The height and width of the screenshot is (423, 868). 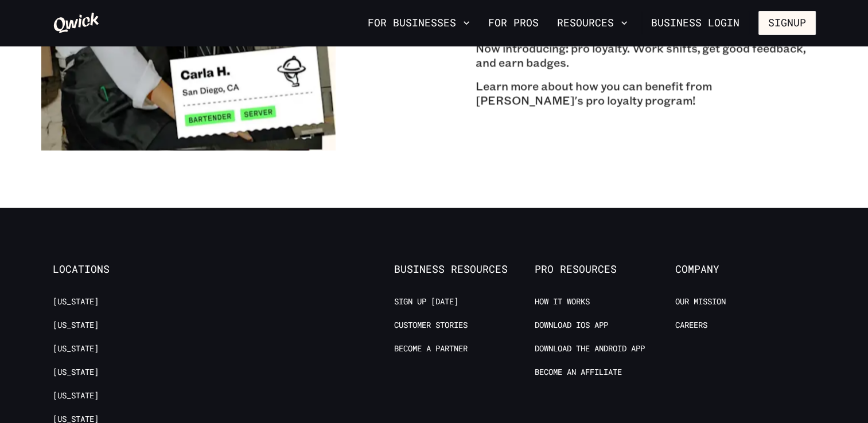 What do you see at coordinates (745, 269) in the screenshot?
I see `span: Company` at bounding box center [745, 269].